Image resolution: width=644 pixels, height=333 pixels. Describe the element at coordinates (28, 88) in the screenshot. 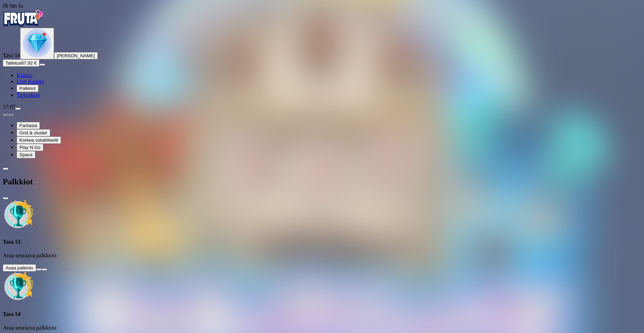

I see `span: Palkkiot` at that location.